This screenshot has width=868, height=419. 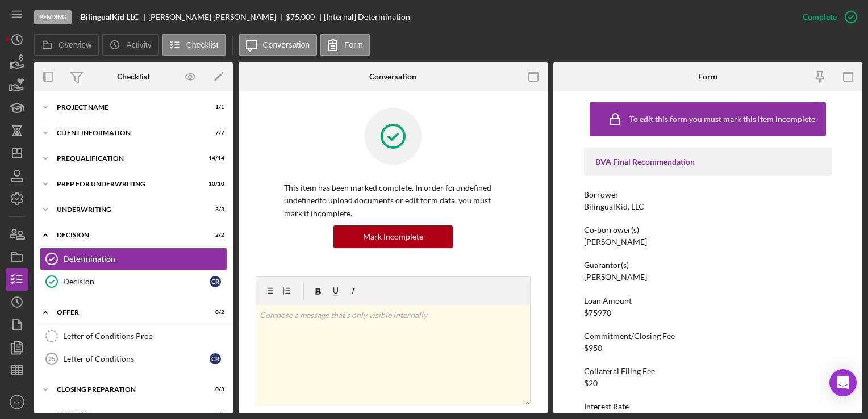 I want to click on div: BilingualKid, LLC, so click(x=614, y=207).